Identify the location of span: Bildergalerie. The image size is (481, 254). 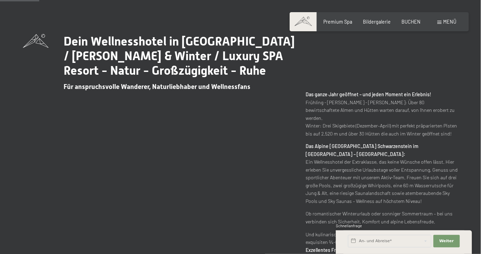
(377, 22).